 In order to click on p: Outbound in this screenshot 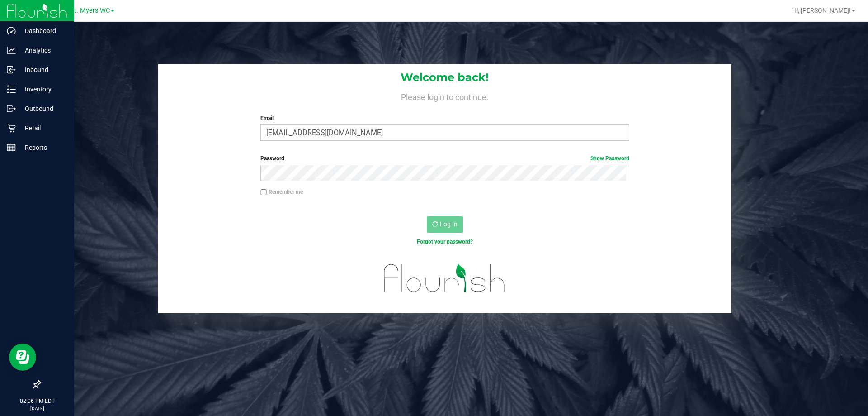, I will do `click(43, 109)`.